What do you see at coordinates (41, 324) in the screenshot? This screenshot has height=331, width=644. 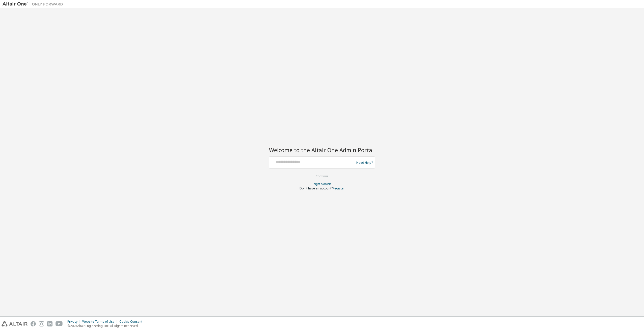 I see `img: instagram.svg` at bounding box center [41, 324].